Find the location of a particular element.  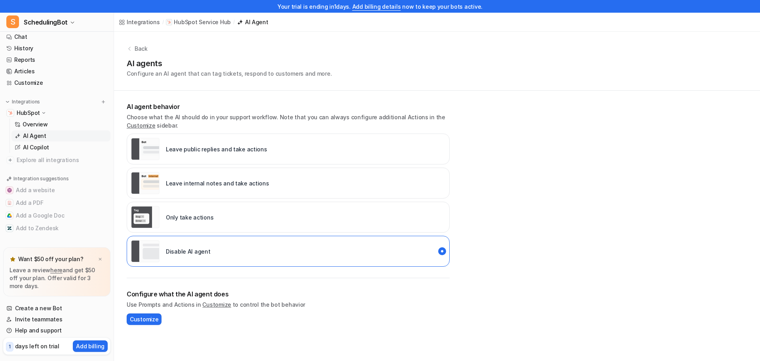

p: HubSpot Service Hub is located at coordinates (202, 22).